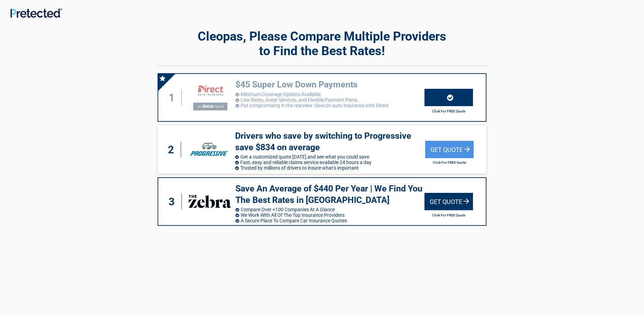  What do you see at coordinates (322, 44) in the screenshot?
I see `h2: Cleopas, Please Compare Multiple Providers to Find the Best Rates!` at bounding box center [322, 44].